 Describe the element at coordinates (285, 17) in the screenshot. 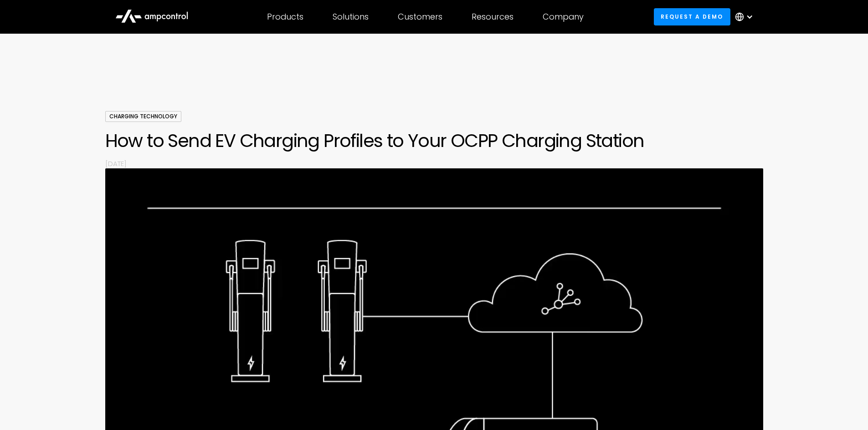

I see `div: Products` at that location.